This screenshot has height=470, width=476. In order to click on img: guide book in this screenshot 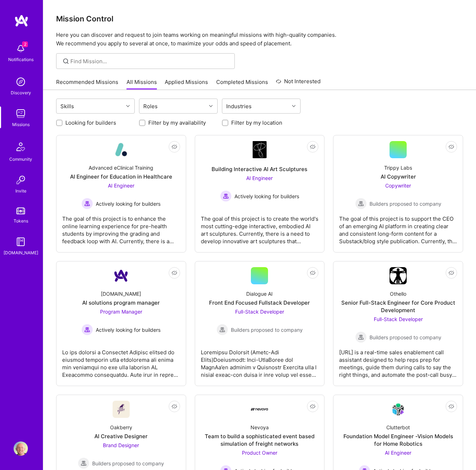, I will do `click(21, 242)`.